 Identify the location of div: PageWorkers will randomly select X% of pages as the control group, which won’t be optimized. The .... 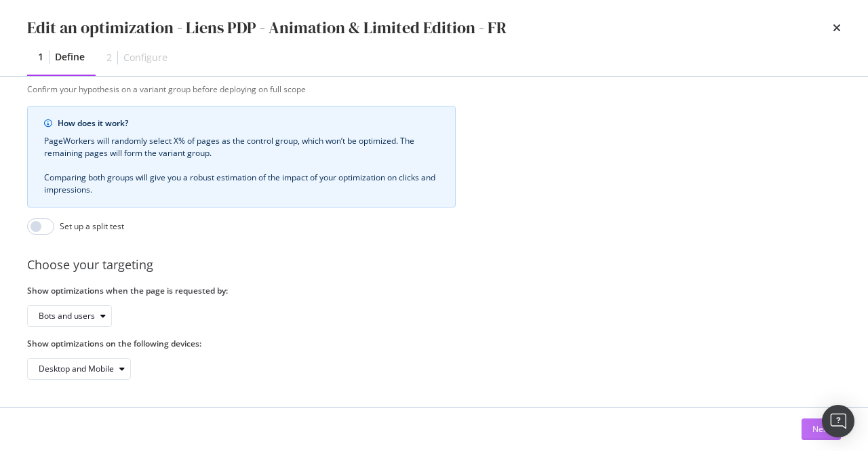
(242, 165).